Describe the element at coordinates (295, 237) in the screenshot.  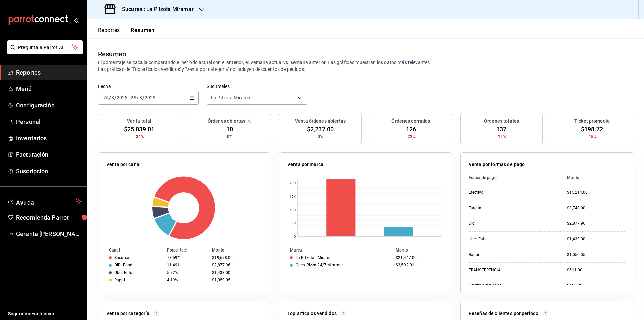
I see `text: 0` at that location.